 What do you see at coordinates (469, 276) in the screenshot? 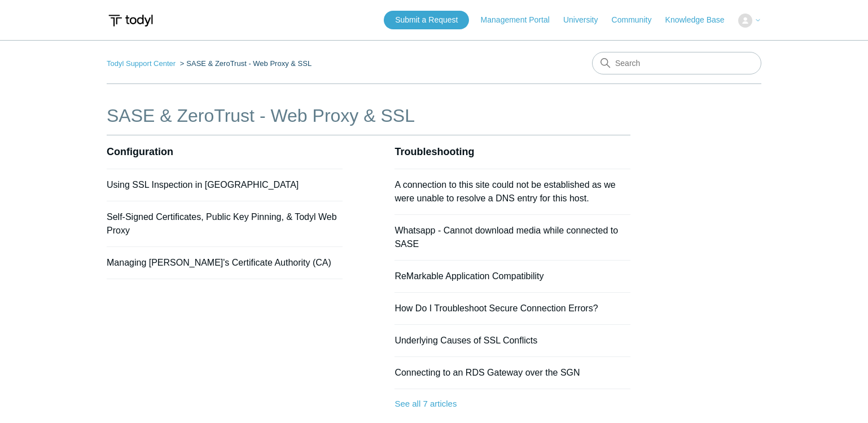
I see `a: ReMarkable Application Compatibility` at bounding box center [469, 276].